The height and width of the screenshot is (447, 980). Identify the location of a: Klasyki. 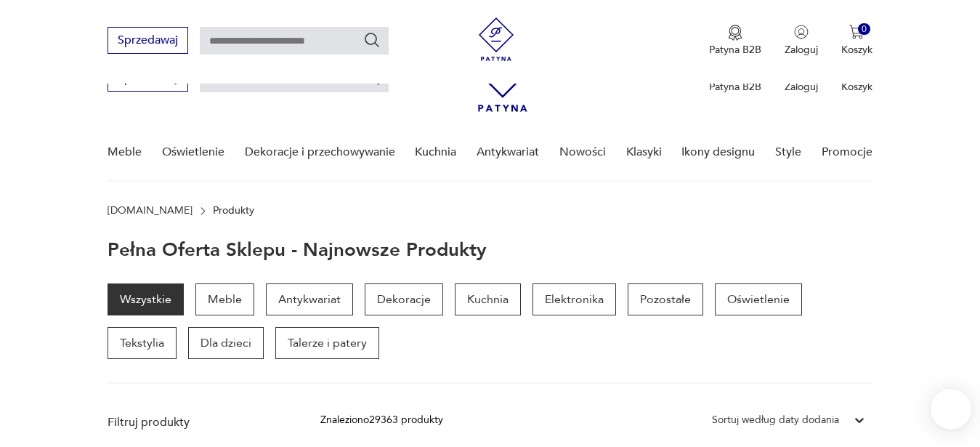
(643, 152).